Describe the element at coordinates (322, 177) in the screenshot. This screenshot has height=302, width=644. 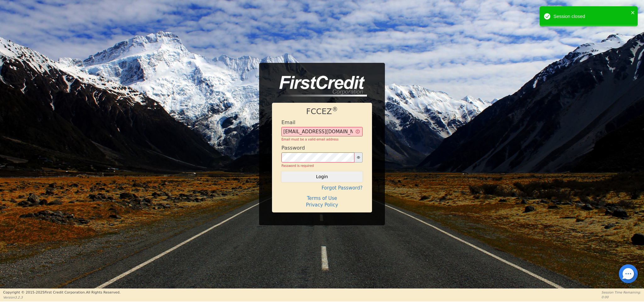
I see `button: Login` at that location.